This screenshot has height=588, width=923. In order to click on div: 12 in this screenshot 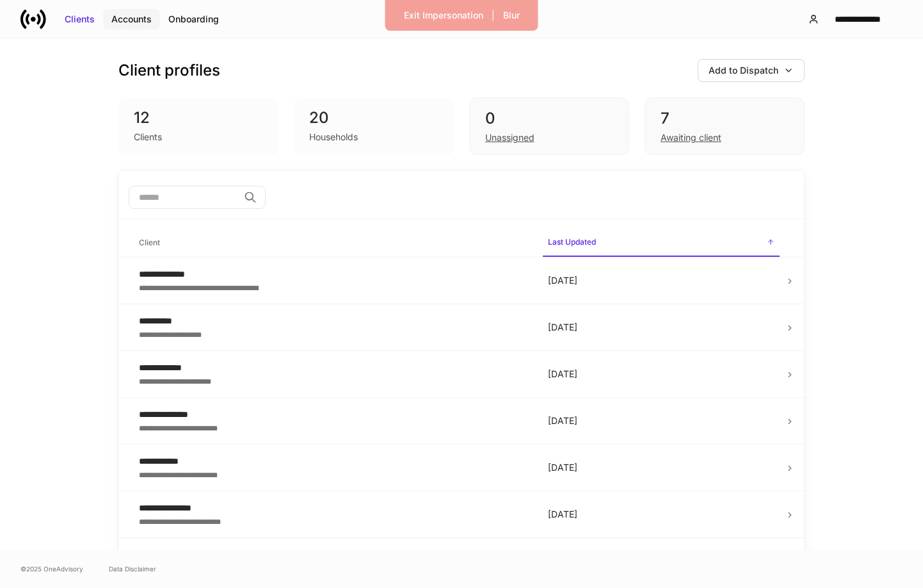, I will do `click(198, 118)`.